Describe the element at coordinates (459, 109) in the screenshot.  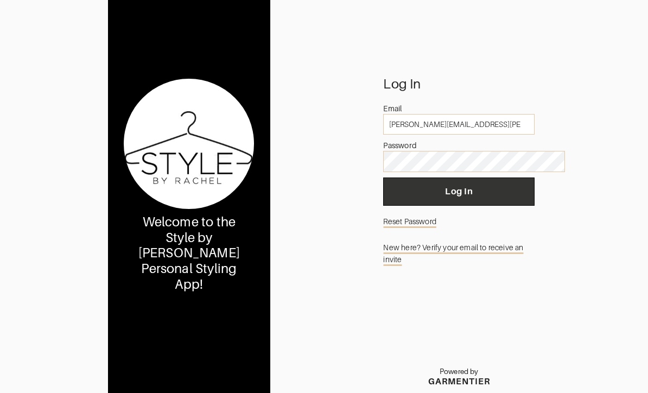
I see `div: Email` at that location.